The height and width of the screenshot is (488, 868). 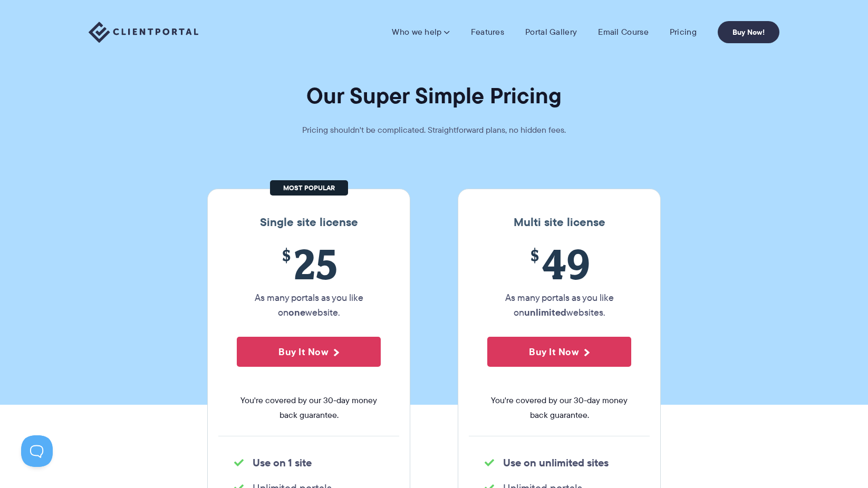 I want to click on strong: unlimited, so click(x=545, y=312).